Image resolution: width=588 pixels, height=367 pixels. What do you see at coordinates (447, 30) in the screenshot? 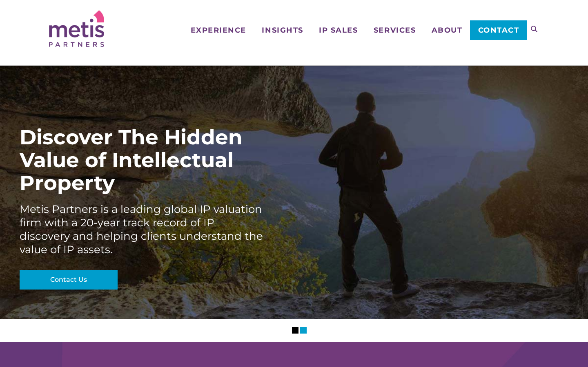
I see `span: About` at bounding box center [447, 30].